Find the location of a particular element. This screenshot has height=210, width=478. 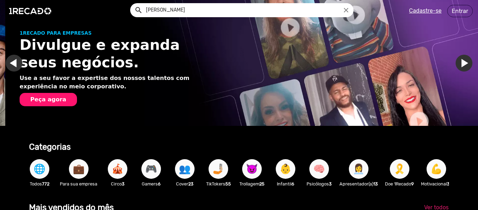

mat-icon: Example home icon is located at coordinates (139, 10).